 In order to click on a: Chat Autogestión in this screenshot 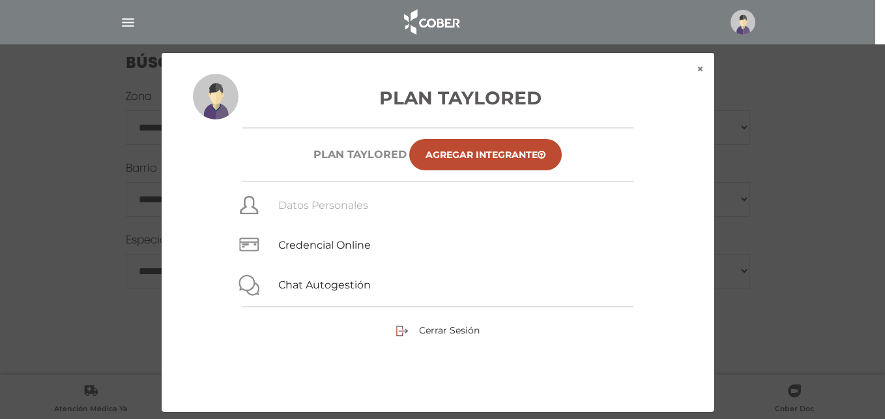, I will do `click(325, 284)`.